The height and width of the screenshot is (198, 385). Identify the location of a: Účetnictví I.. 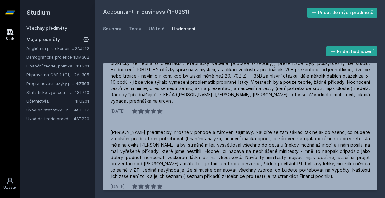
(51, 101).